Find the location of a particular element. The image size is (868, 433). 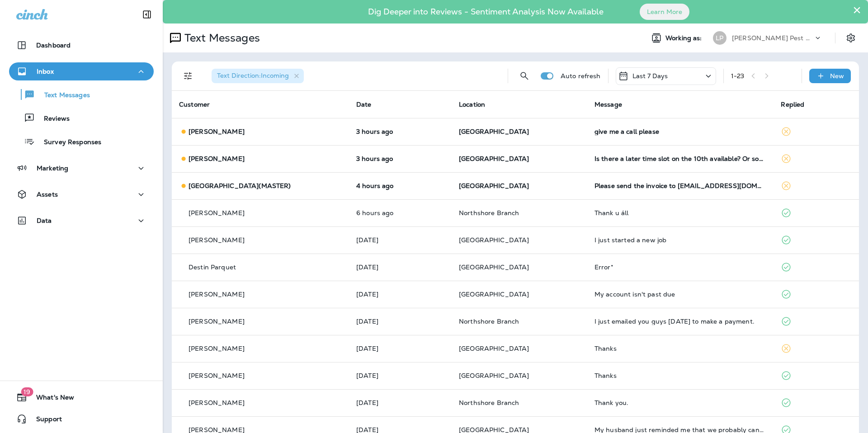

div: 1 - 23 is located at coordinates (738, 76).